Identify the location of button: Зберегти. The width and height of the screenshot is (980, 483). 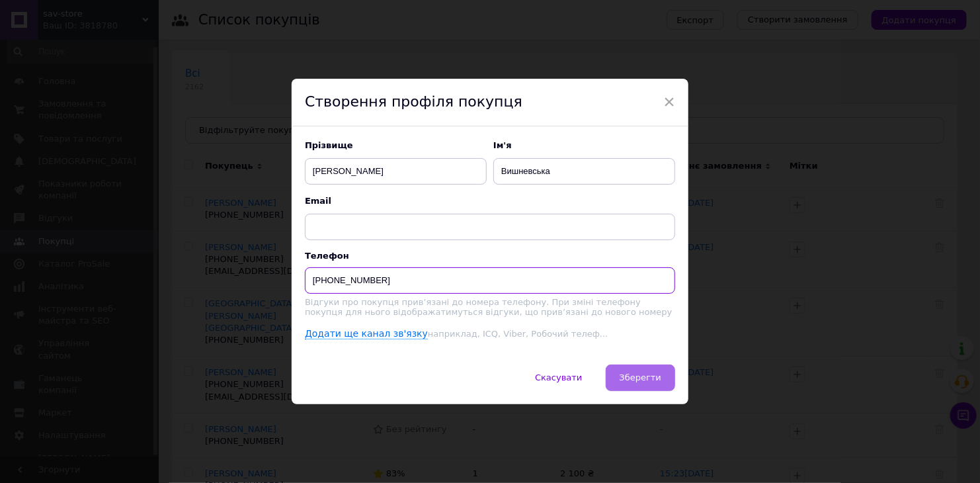
(640, 378).